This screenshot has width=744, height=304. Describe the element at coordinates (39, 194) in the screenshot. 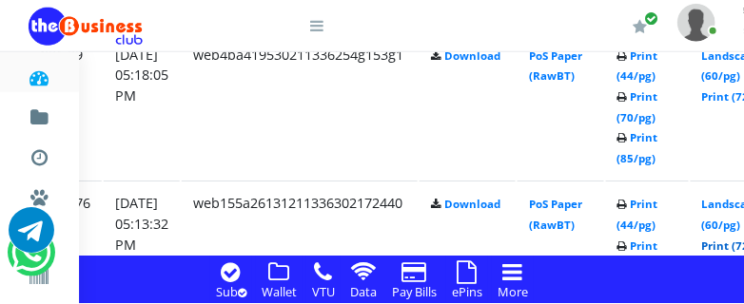

I see `a: Miscellaneous Payments` at that location.